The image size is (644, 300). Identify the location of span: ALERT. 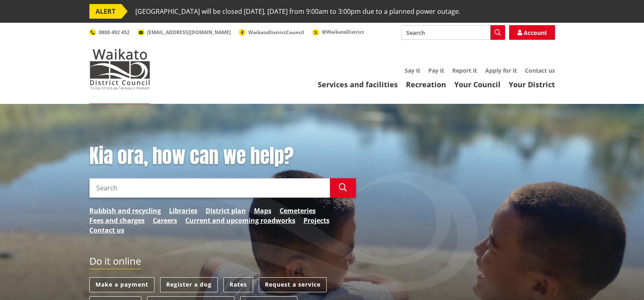
(105, 11).